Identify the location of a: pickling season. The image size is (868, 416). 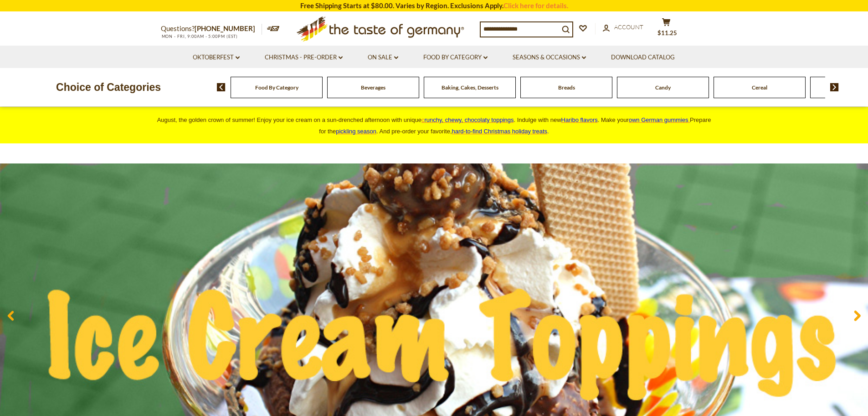
(356, 131).